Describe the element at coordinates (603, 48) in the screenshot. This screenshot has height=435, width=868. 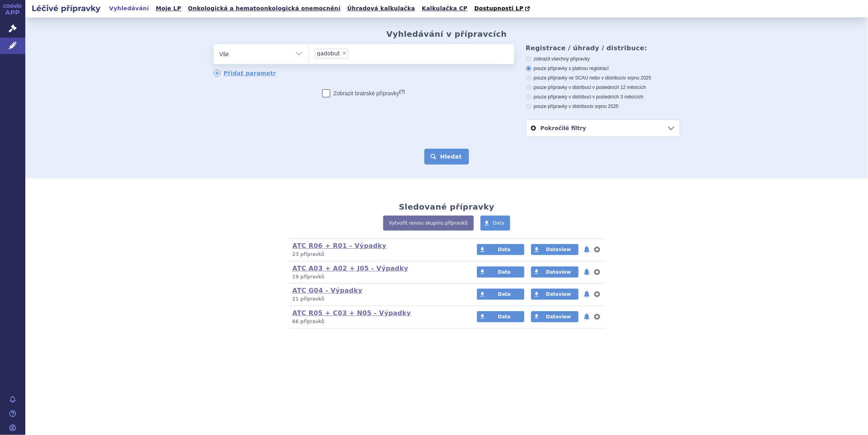
I see `h3: Registrace / úhrady / distribuce:` at that location.